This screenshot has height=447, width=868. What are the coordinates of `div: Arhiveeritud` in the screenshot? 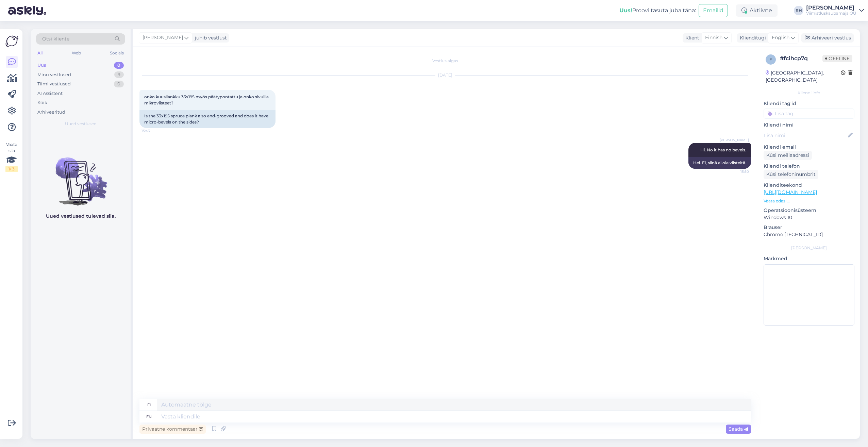 It's located at (52, 112).